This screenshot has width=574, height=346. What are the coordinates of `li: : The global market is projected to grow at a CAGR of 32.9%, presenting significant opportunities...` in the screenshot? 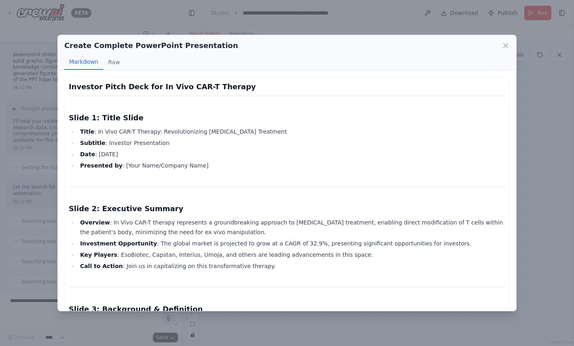 It's located at (291, 244).